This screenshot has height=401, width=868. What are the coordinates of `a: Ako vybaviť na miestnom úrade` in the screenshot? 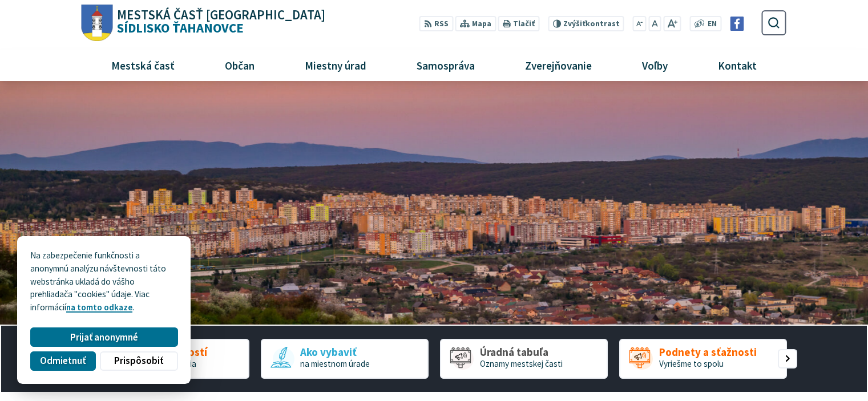 It's located at (345, 358).